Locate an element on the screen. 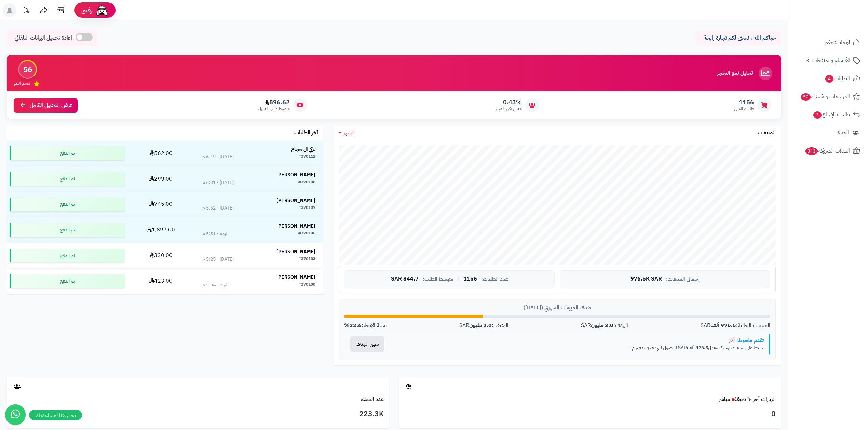  span: إعادة تحميل البيانات التلقائي is located at coordinates (43, 38).